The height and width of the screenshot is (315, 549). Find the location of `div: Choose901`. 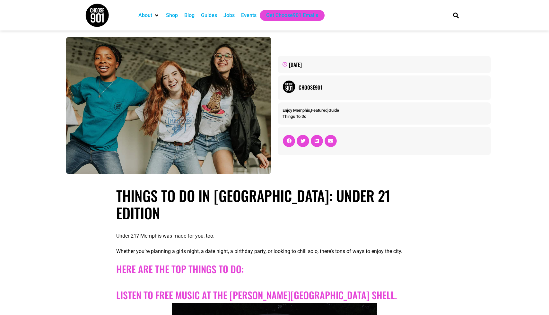

div: Choose901 is located at coordinates (393, 87).